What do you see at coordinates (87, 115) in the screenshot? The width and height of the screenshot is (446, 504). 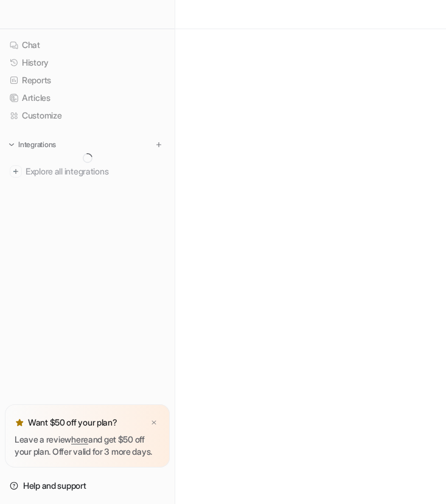 I see `a: Customize` at bounding box center [87, 115].